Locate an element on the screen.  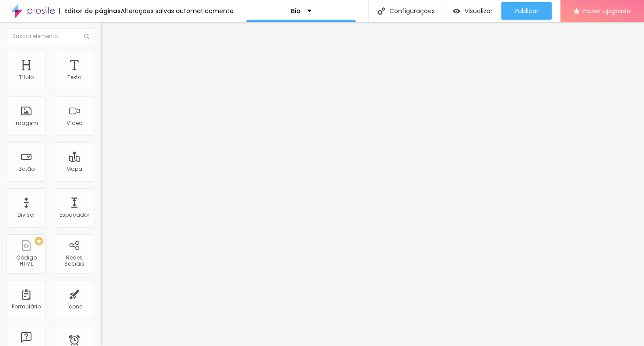
span: Visualizar is located at coordinates (479, 11).